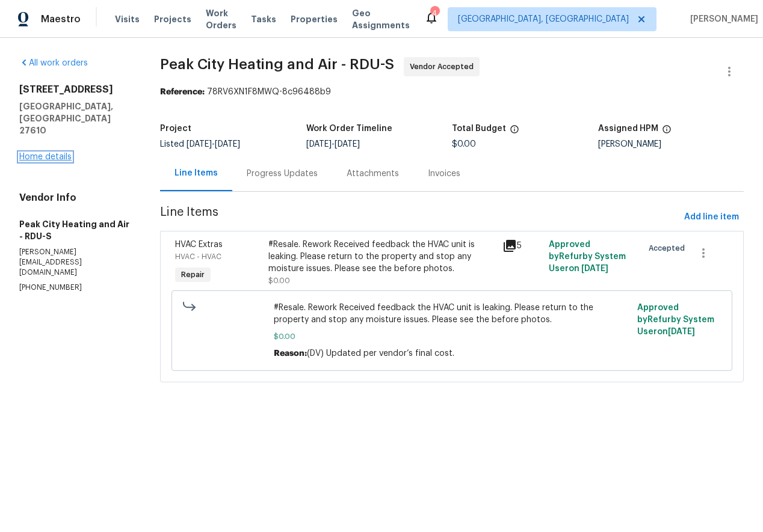 This screenshot has height=532, width=763. I want to click on span: Work Orders, so click(221, 19).